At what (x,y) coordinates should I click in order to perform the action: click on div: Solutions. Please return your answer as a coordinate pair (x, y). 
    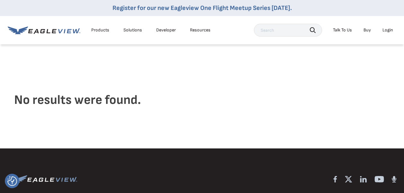
    Looking at the image, I should click on (133, 30).